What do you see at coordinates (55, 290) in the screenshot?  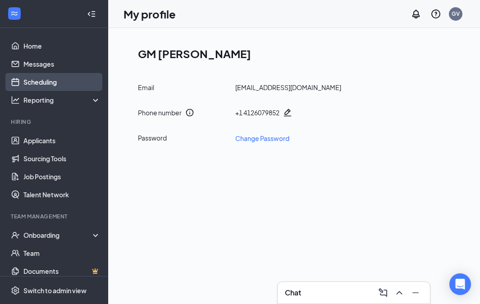 I see `div: Switch to admin view` at bounding box center [55, 290].